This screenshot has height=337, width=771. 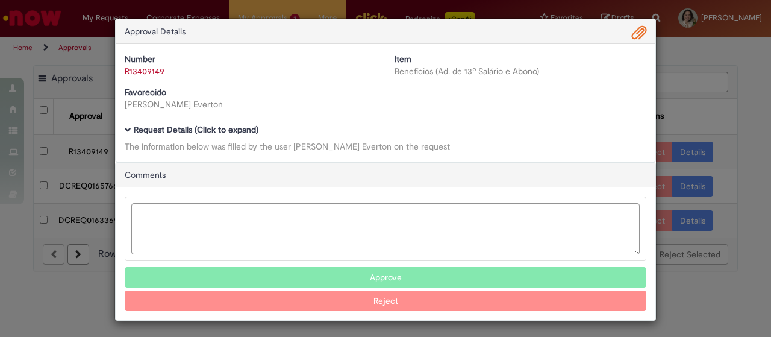 I want to click on button: Approve, so click(x=385, y=277).